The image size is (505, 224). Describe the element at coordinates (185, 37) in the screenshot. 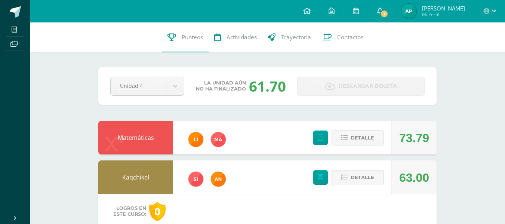

I see `a: Punteos` at that location.